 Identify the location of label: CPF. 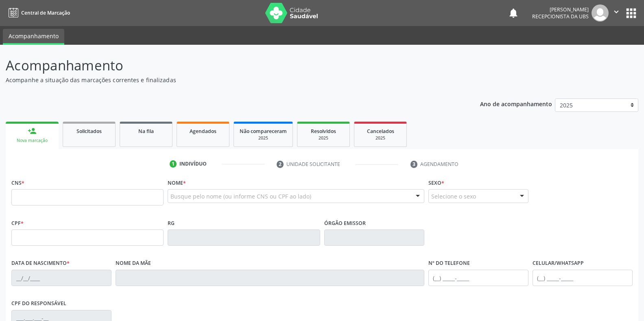
(17, 223).